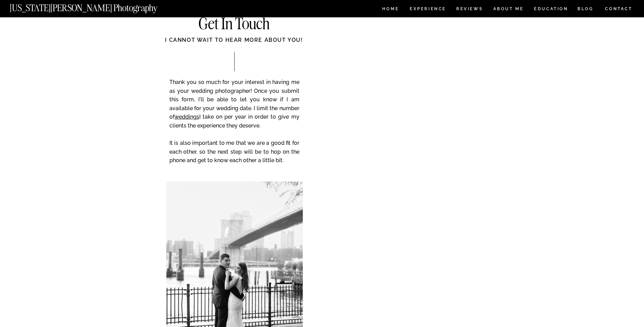  What do you see at coordinates (428, 10) in the screenshot?
I see `nav: Experience` at bounding box center [428, 10].